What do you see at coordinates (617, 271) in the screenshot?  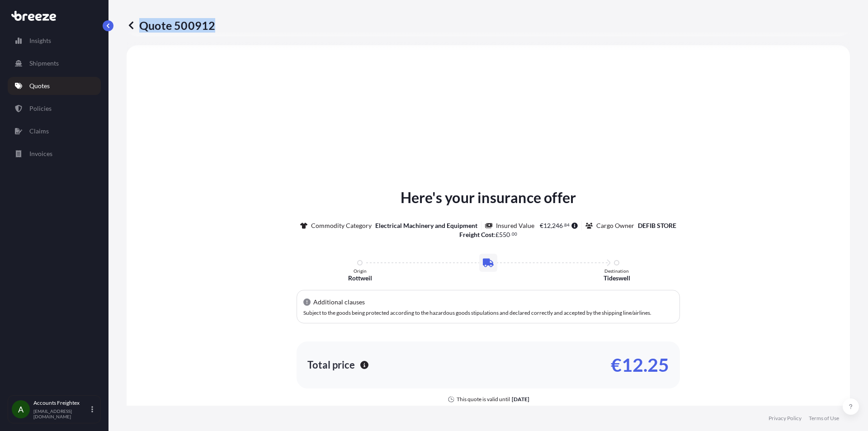 I see `p: Destination` at bounding box center [617, 271].